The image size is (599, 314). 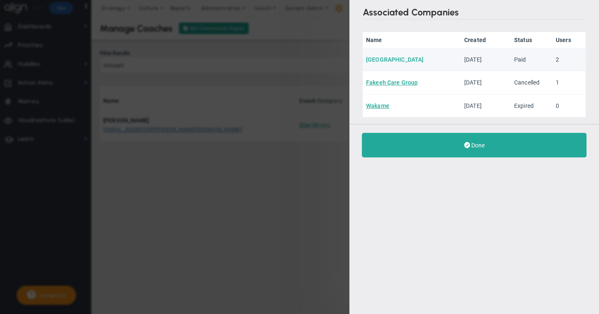 What do you see at coordinates (378, 106) in the screenshot?
I see `a: Wakame` at bounding box center [378, 106].